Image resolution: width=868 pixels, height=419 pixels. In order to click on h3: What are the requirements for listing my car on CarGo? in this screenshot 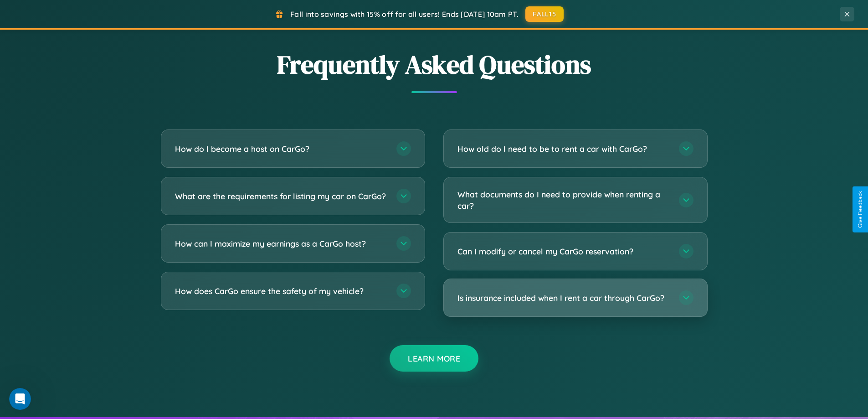, I will do `click(281, 196)`.